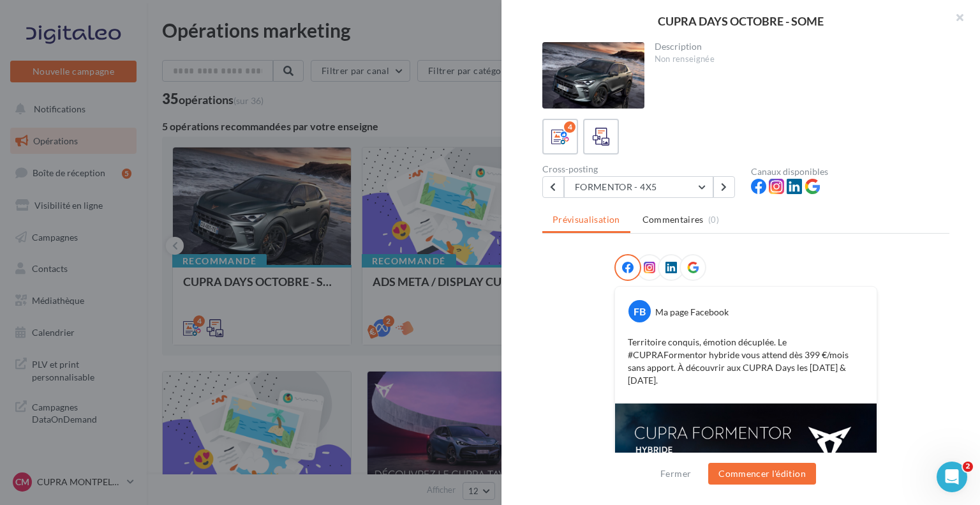 The height and width of the screenshot is (505, 980). What do you see at coordinates (673, 220) in the screenshot?
I see `span: Commentaires` at bounding box center [673, 220].